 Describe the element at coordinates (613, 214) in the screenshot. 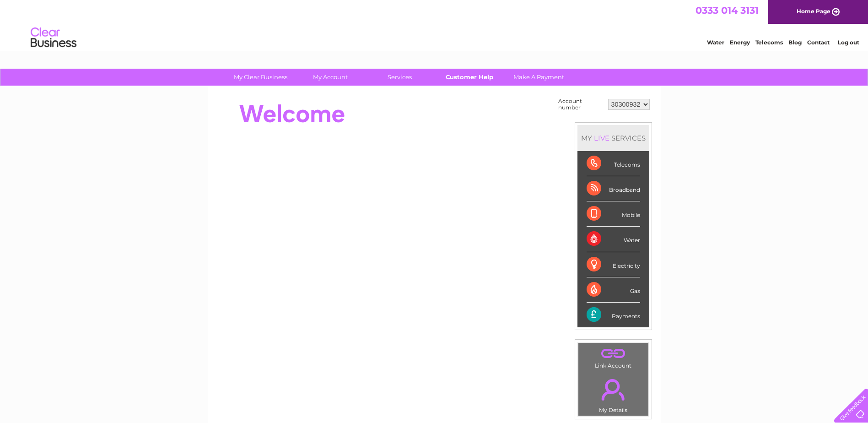

I see `div: Mobile` at that location.